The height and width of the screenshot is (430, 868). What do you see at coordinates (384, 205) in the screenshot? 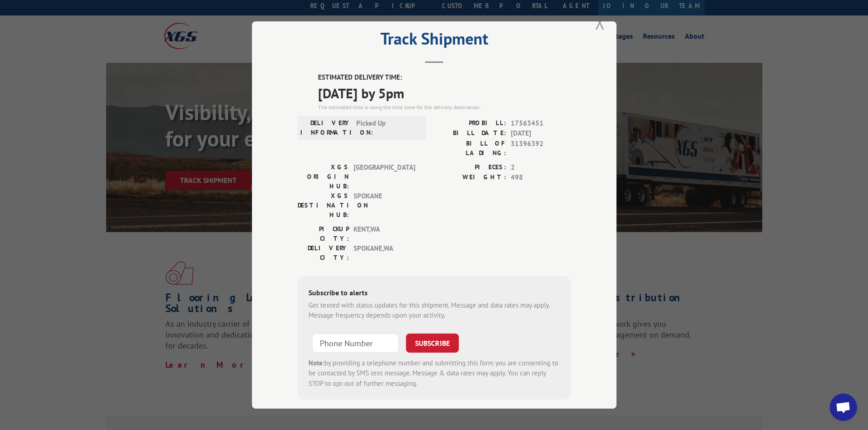
I see `span: SPOKANE` at bounding box center [384, 205].